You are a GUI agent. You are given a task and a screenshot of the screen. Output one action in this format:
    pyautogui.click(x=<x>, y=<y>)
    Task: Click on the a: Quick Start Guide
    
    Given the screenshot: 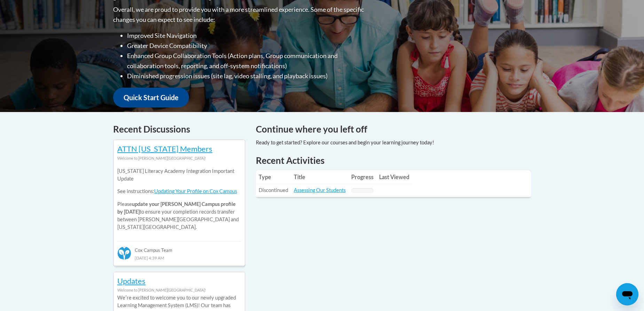 What is the action you would take?
    pyautogui.click(x=151, y=97)
    